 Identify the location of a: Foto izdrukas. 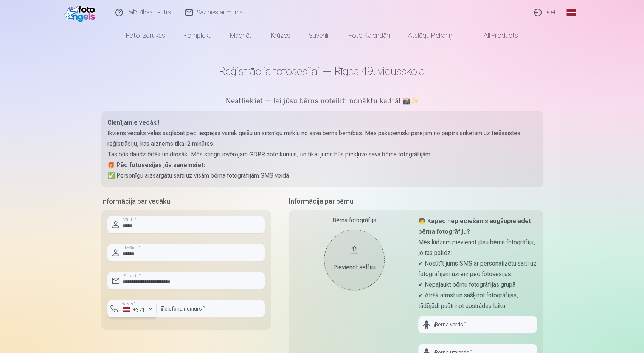
(145, 36).